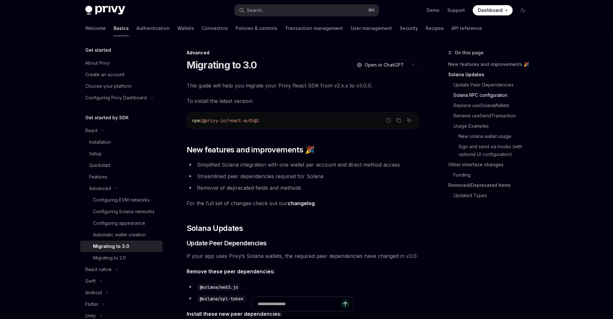 The height and width of the screenshot is (319, 613). I want to click on a: Basics, so click(121, 28).